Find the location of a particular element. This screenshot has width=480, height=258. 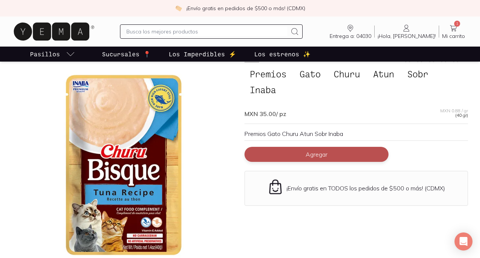

span: Mi carrito is located at coordinates (454, 36).